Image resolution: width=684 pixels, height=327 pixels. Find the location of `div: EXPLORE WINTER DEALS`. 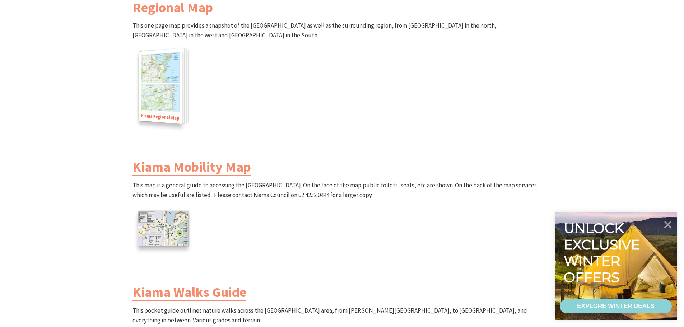

div: EXPLORE WINTER DEALS is located at coordinates (616, 306).